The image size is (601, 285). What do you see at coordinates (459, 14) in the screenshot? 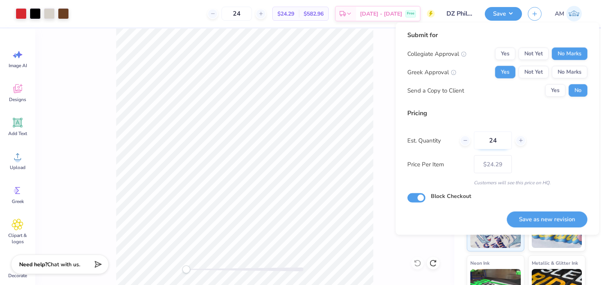
I see `input: Untitled Design` at bounding box center [459, 14].